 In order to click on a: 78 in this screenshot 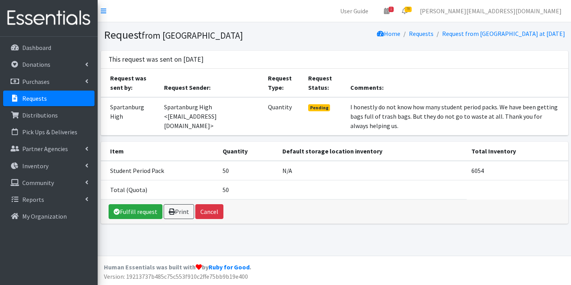, I will do `click(405, 11)`.